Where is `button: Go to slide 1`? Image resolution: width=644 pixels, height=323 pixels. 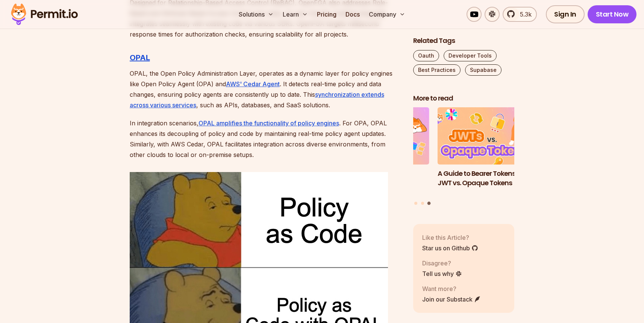 button: Go to slide 1 is located at coordinates (416, 203).